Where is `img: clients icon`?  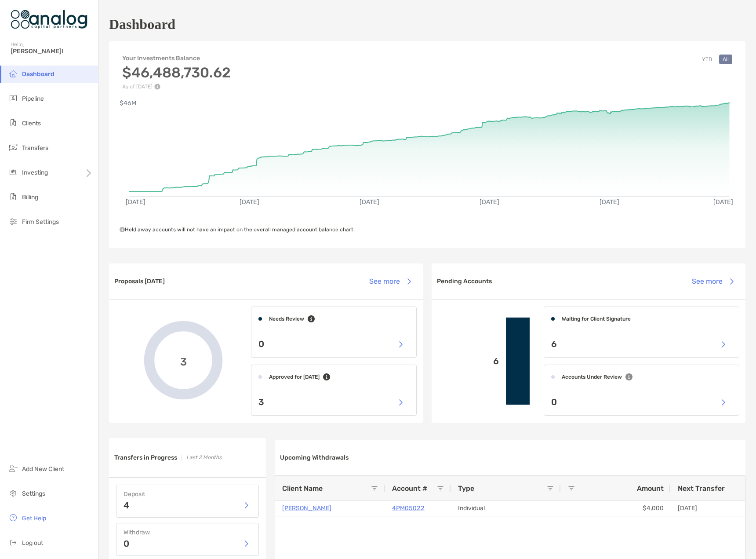 img: clients icon is located at coordinates (13, 123).